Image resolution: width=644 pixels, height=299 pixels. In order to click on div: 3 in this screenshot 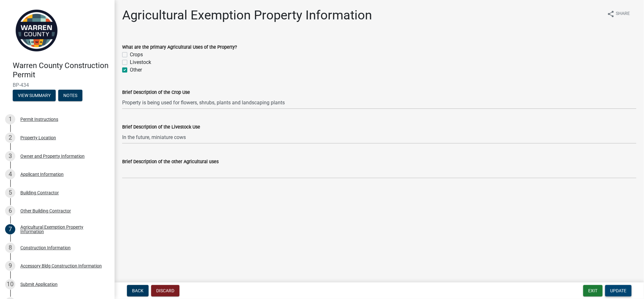, I will do `click(10, 156)`.